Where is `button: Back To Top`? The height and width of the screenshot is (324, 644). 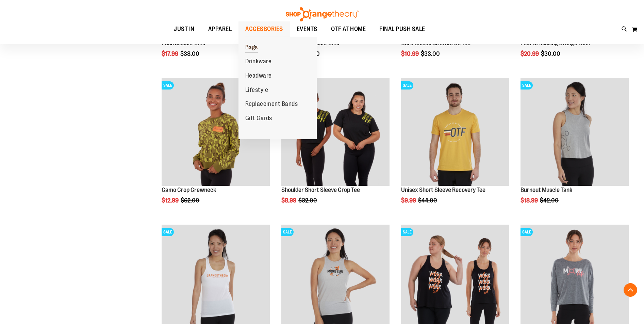
button: Back To Top is located at coordinates (630, 290).